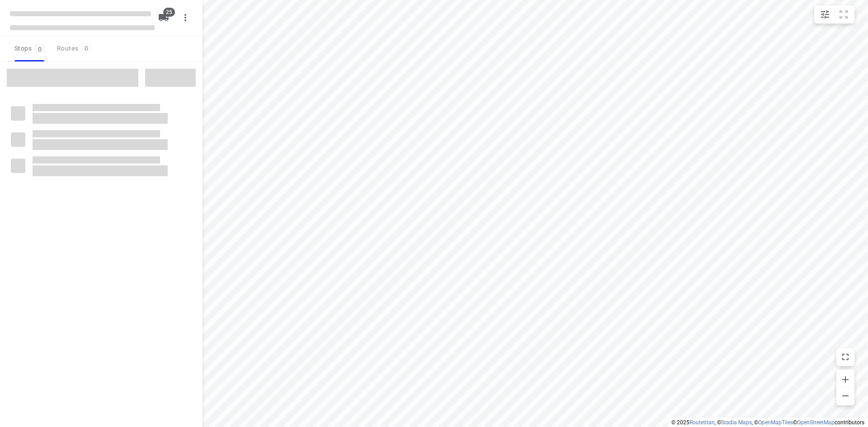 The image size is (868, 427). I want to click on li: © 2025 , © , © © contributors, so click(768, 422).